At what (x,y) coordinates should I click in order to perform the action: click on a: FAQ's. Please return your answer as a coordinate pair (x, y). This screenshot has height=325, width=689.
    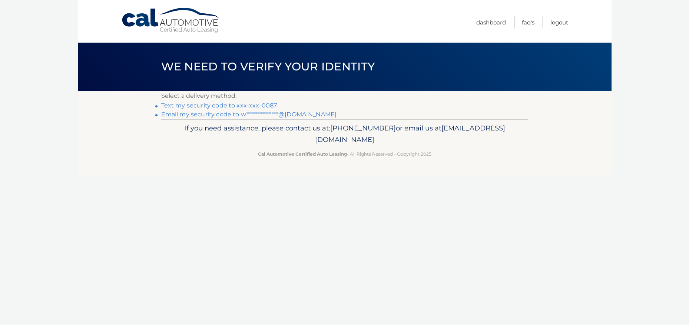
    Looking at the image, I should click on (528, 22).